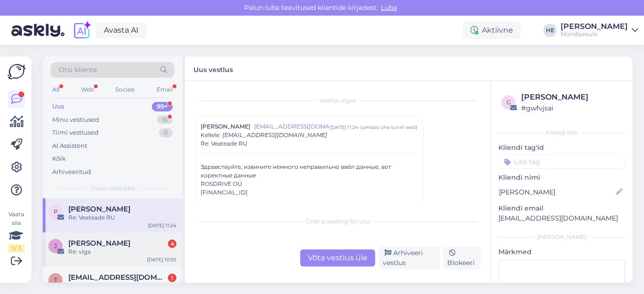 This screenshot has width=644, height=294. What do you see at coordinates (99, 243) in the screenshot?
I see `span: Juri Vask` at bounding box center [99, 243].